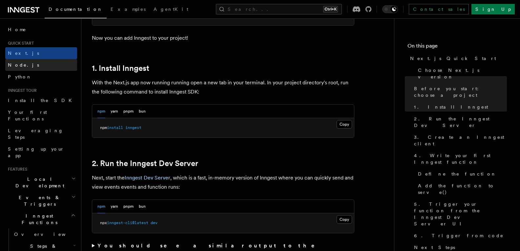  I want to click on span: Inngest Functions, so click(38, 219).